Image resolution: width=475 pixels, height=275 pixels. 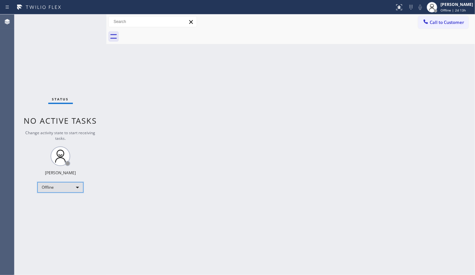 What do you see at coordinates (60, 136) in the screenshot?
I see `span: Change activity state to start receiving tasks.` at bounding box center [60, 136].